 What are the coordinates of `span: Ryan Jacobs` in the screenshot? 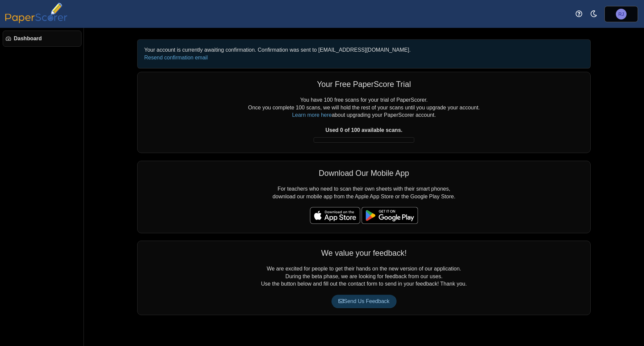 It's located at (621, 14).